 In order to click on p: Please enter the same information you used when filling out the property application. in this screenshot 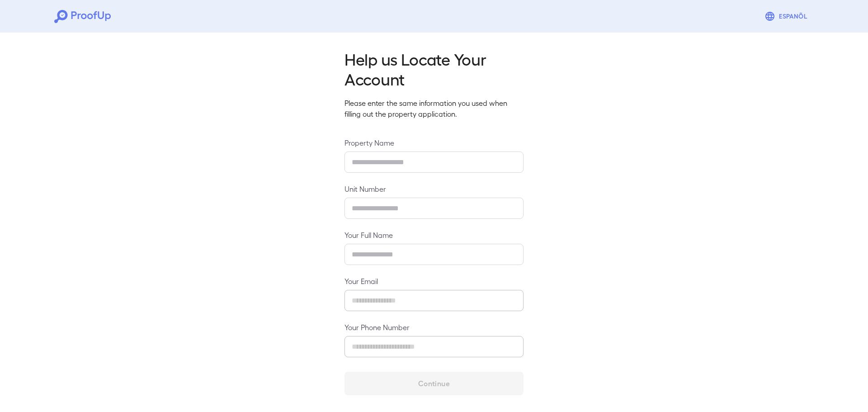, I will do `click(434, 108)`.